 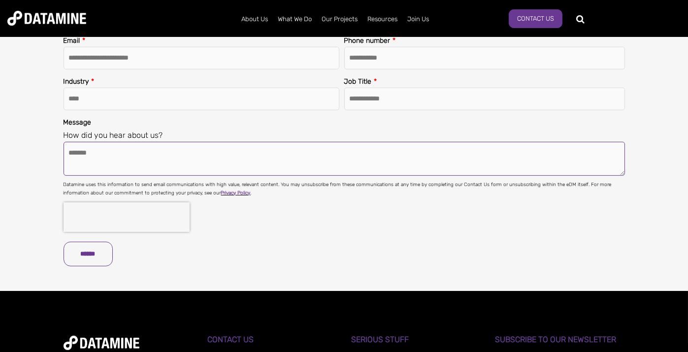 I want to click on span: Job Title, so click(x=358, y=81).